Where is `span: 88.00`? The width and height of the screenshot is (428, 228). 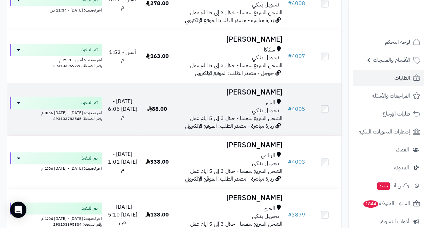
span: 88.00 is located at coordinates (157, 109).